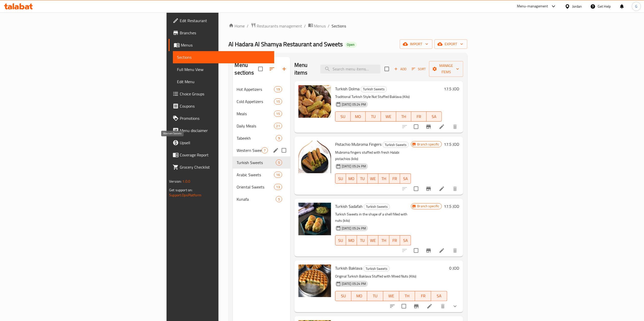 Image resolution: width=644 pixels, height=321 pixels. Describe the element at coordinates (185, 195) in the screenshot. I see `a: Support.OpsPlatform` at that location.